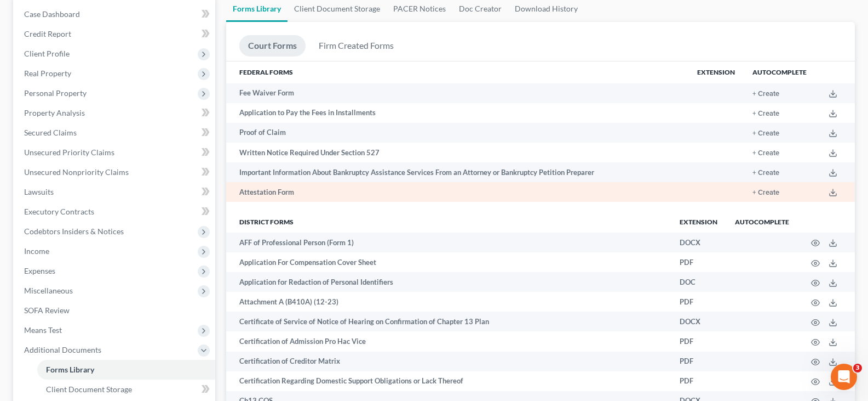  What do you see at coordinates (115, 310) in the screenshot?
I see `a: SOFA Review` at bounding box center [115, 310].